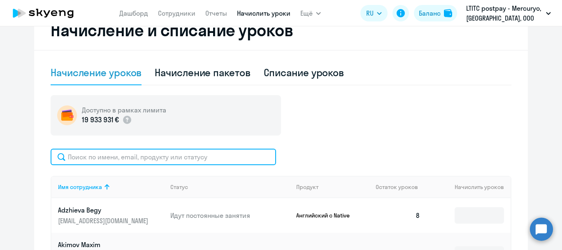 The image size is (562, 250). What do you see at coordinates (327, 215) in the screenshot?
I see `p: Английский с Native` at bounding box center [327, 215].